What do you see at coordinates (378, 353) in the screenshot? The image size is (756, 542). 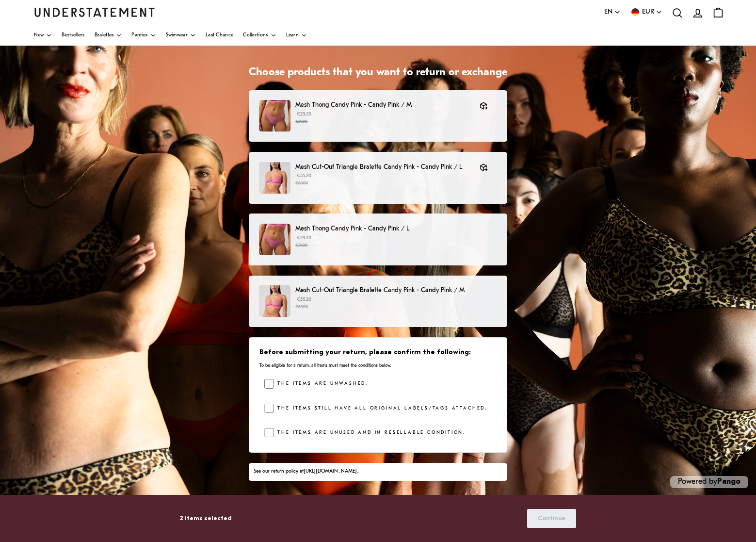 I see `h3: Before submitting your return, please confirm the following:` at bounding box center [378, 353].